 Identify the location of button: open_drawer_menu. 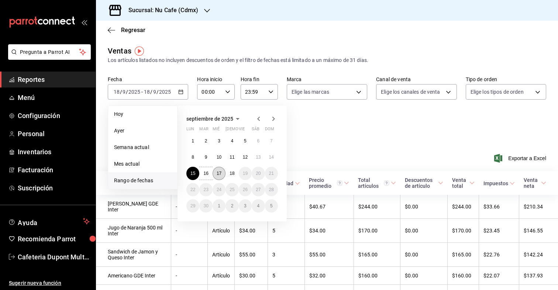
(84, 22).